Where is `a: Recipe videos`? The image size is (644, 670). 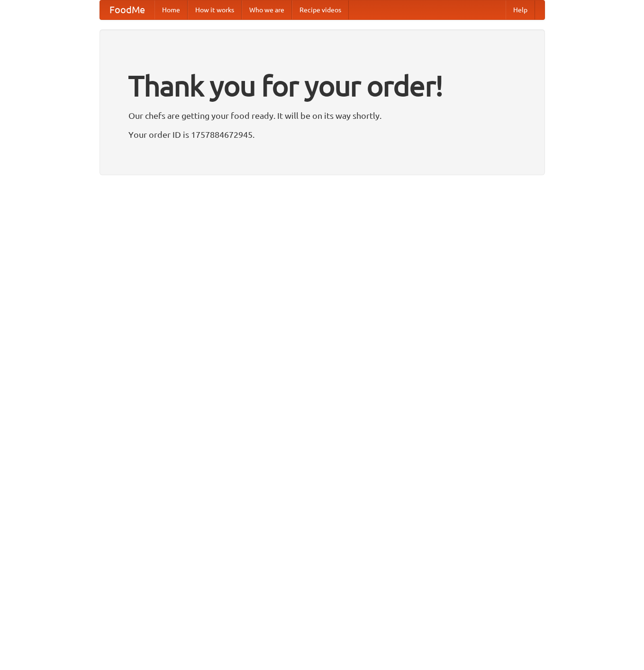 a: Recipe videos is located at coordinates (320, 10).